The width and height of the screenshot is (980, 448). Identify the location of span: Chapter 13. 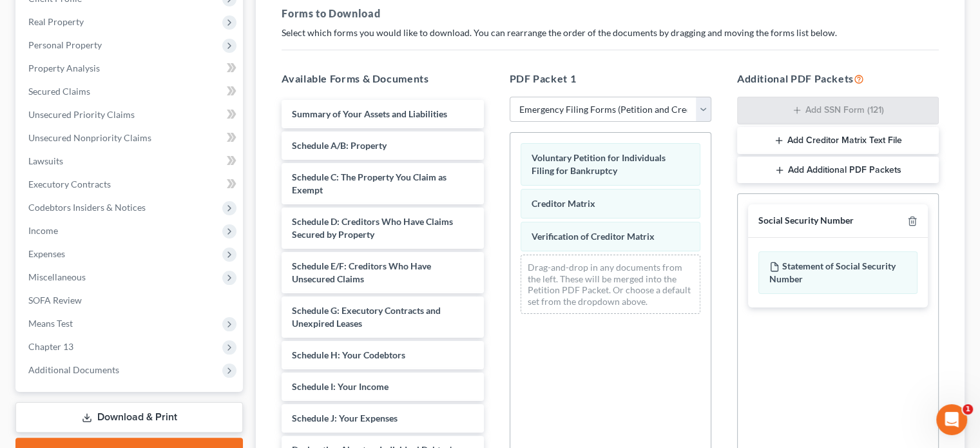
(51, 346).